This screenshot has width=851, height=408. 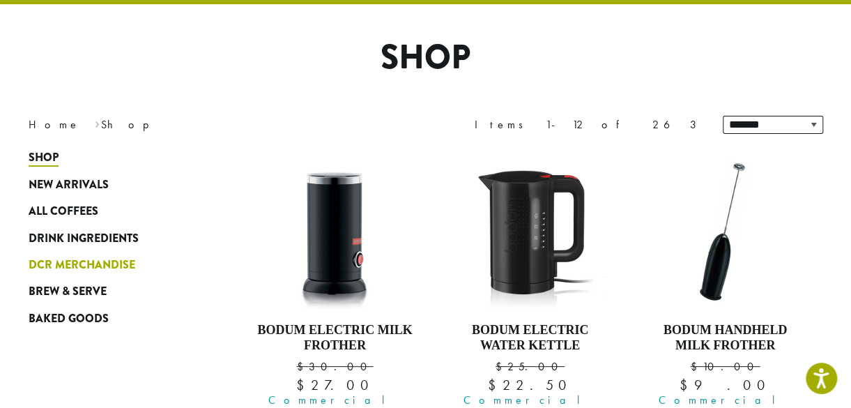 What do you see at coordinates (68, 292) in the screenshot?
I see `span: Brew & Serve` at bounding box center [68, 292].